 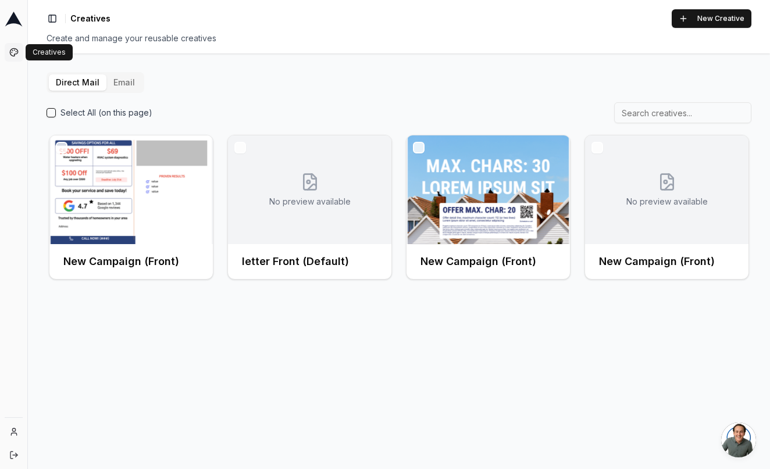 What do you see at coordinates (124, 83) in the screenshot?
I see `button: Email` at bounding box center [124, 83].